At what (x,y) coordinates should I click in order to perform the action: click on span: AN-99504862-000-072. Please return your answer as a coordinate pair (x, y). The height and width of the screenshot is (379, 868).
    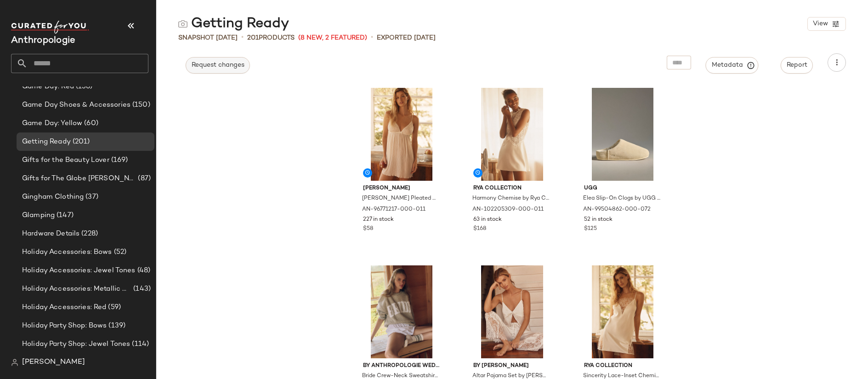
    Looking at the image, I should click on (617, 210).